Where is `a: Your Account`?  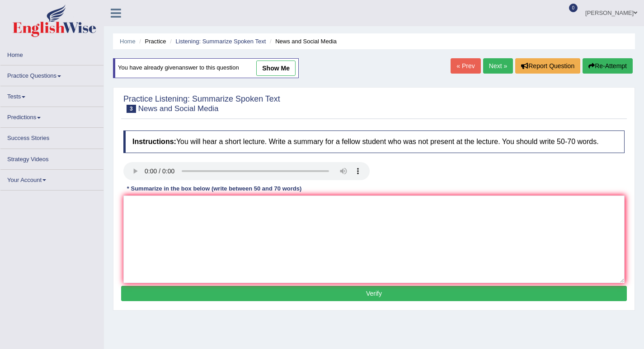
a: Your Account is located at coordinates (52, 179).